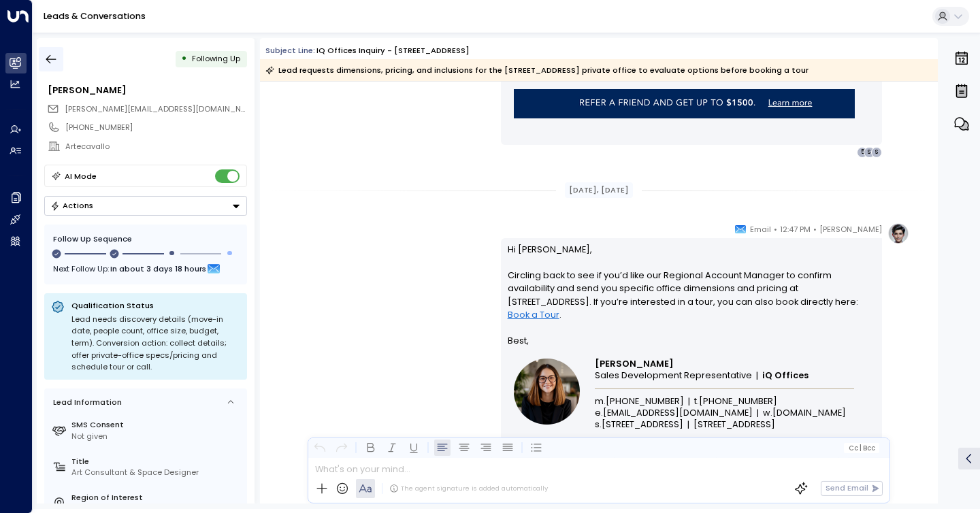 Image resolution: width=980 pixels, height=513 pixels. I want to click on div: Not given, so click(156, 436).